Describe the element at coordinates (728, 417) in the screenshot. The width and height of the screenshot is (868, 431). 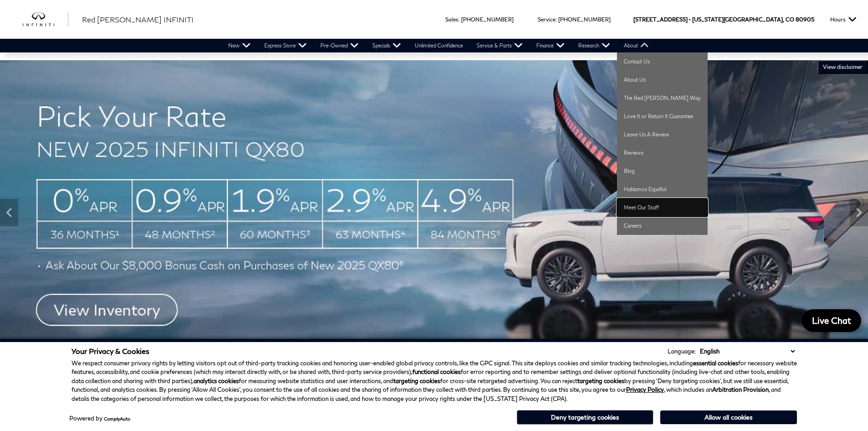
I see `button: Allow all cookies` at that location.